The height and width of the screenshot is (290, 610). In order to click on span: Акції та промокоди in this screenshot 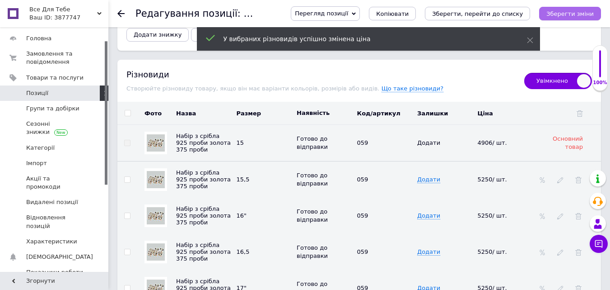, I will do `click(55, 182)`.